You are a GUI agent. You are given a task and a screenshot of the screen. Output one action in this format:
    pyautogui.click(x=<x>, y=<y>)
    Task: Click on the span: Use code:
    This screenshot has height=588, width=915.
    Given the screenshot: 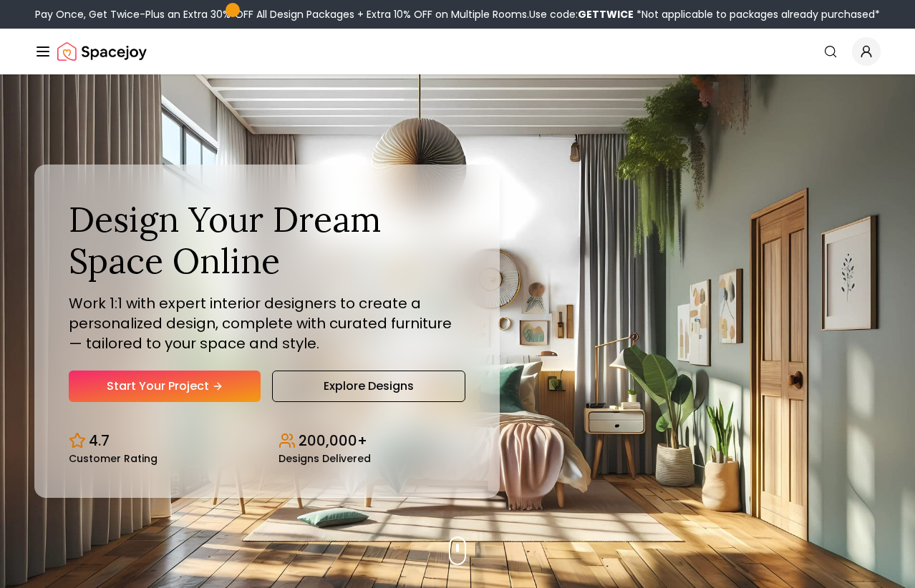 What is the action you would take?
    pyautogui.click(x=581, y=15)
    